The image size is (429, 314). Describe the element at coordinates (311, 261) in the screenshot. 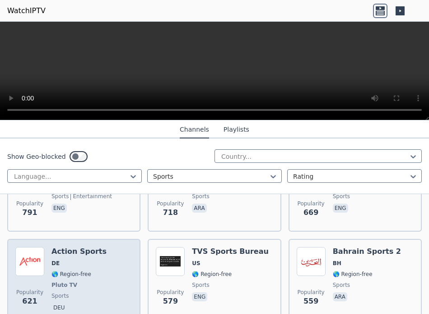

I see `img: Bahrain Sports 2` at that location.